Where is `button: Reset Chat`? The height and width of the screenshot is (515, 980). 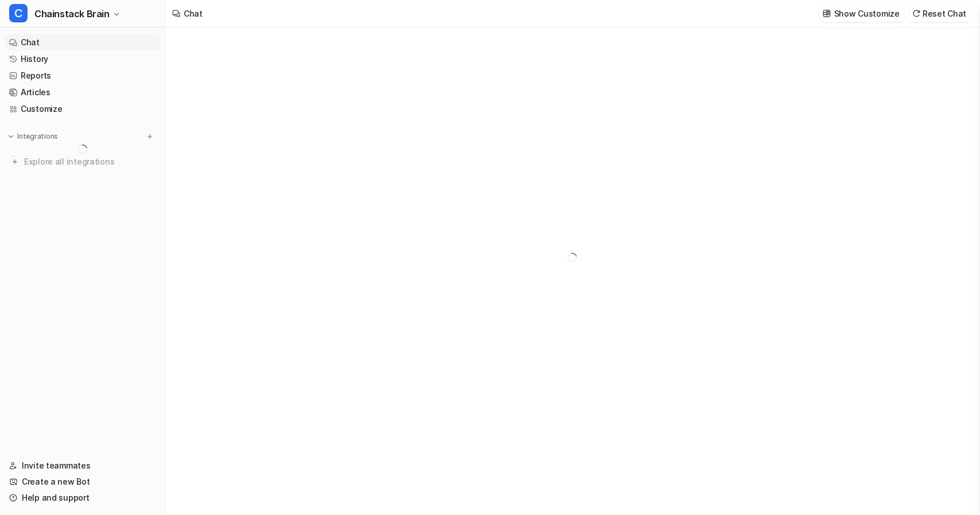
button: Reset Chat is located at coordinates (940, 13).